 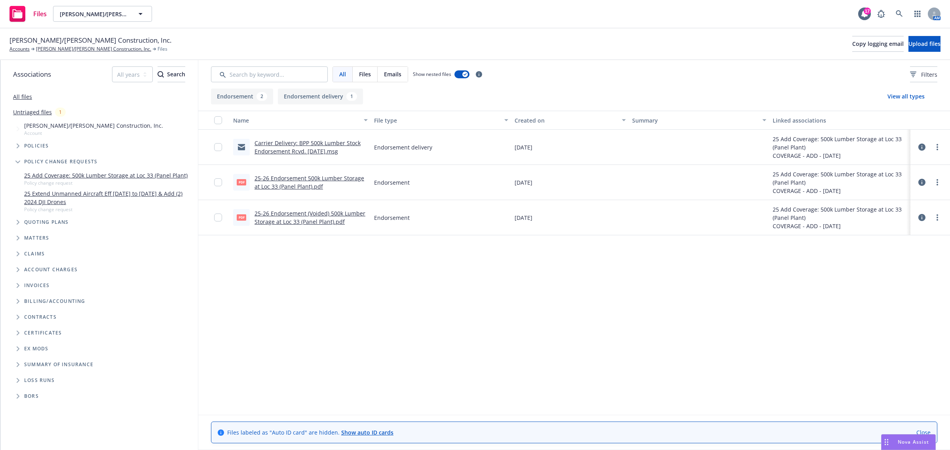 What do you see at coordinates (269, 74) in the screenshot?
I see `input: Search by keyword...` at bounding box center [269, 74].